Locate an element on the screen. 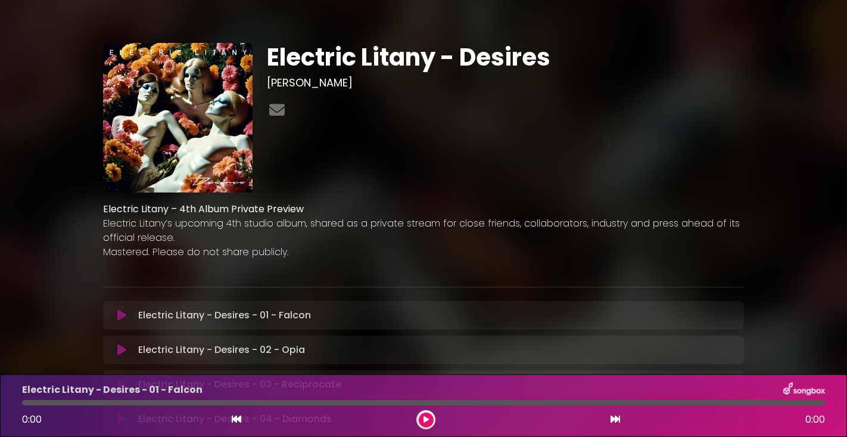 Image resolution: width=847 pixels, height=437 pixels. img: songbox-logo-white.png is located at coordinates (804, 389).